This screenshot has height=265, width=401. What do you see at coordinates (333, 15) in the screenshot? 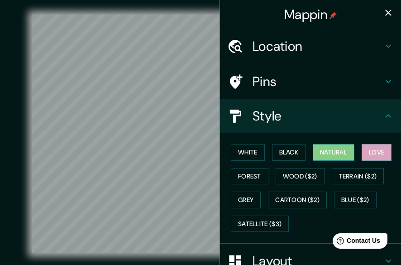
I see `img: pin-icon.png` at bounding box center [333, 15].